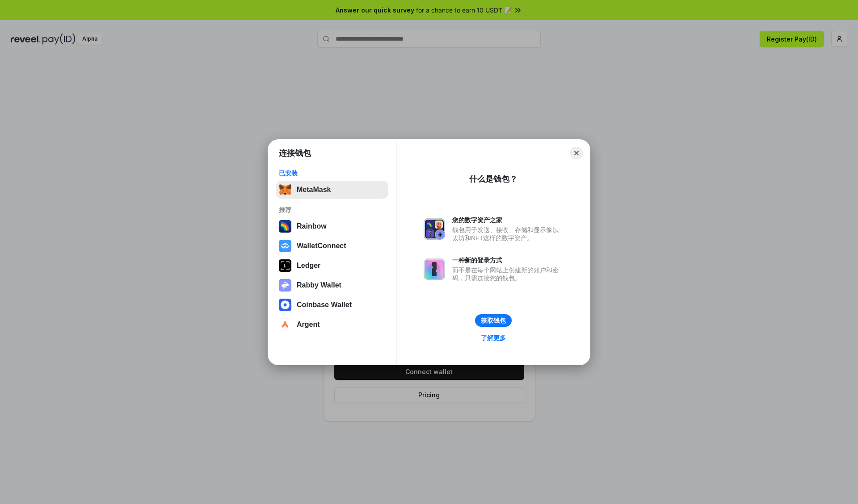 The width and height of the screenshot is (858, 504). What do you see at coordinates (324, 304) in the screenshot?
I see `div: Coinbase Wallet` at bounding box center [324, 304].